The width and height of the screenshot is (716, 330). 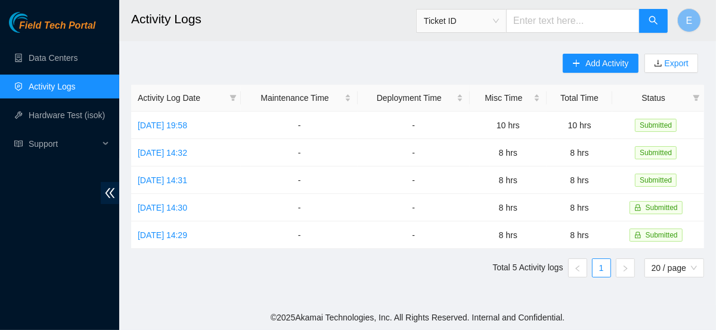 I want to click on a: Akamai TechnologiesField Tech Portal, so click(x=52, y=29).